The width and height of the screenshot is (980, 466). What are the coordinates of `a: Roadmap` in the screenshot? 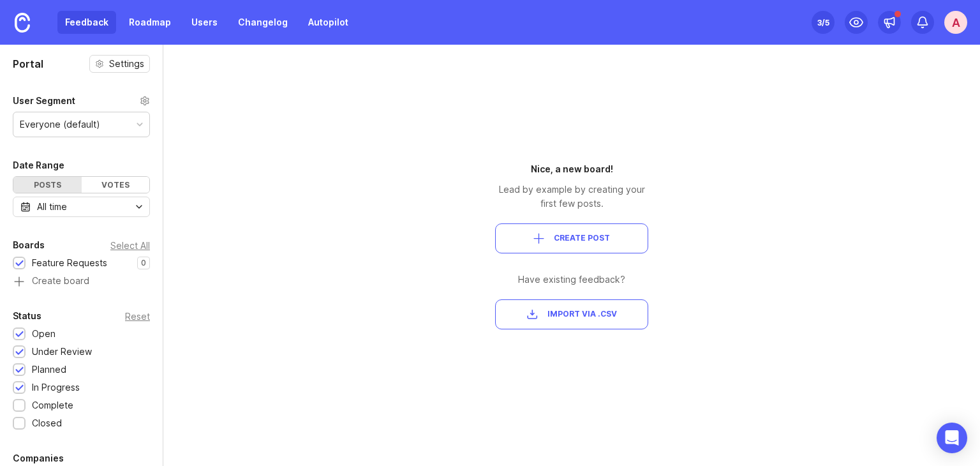 It's located at (149, 22).